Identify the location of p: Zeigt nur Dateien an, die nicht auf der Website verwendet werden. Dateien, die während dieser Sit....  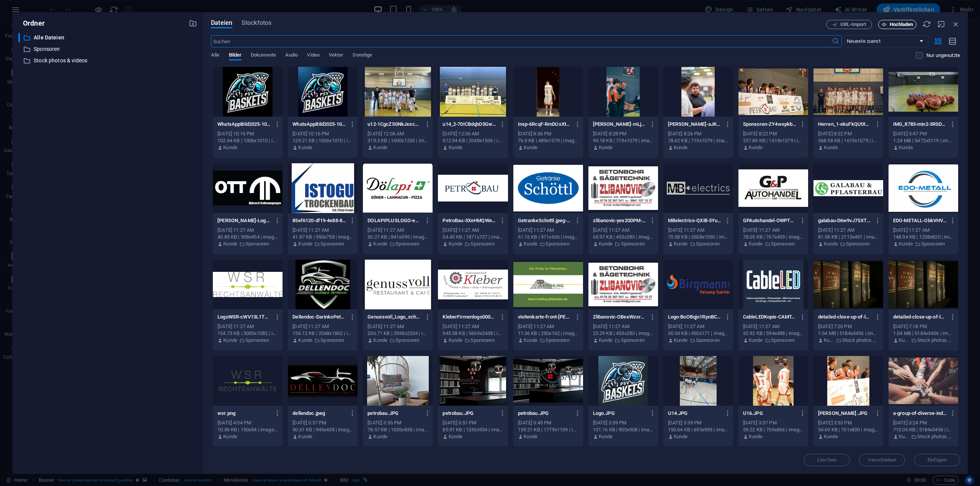
(943, 56).